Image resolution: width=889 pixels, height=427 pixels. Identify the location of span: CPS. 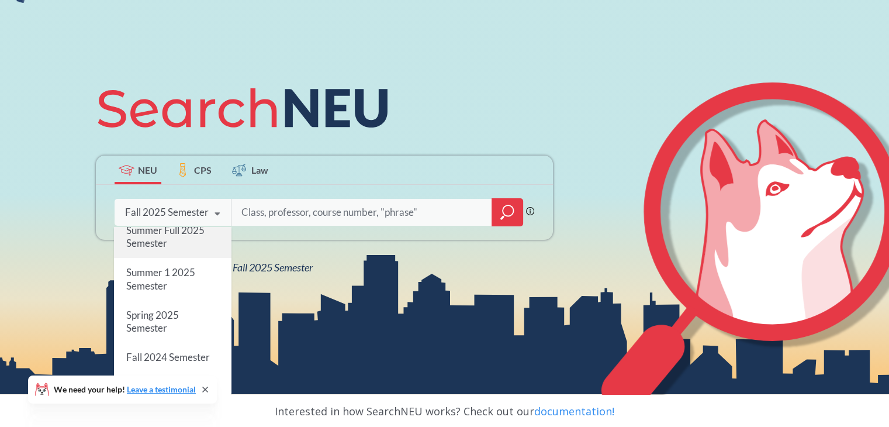
(203, 170).